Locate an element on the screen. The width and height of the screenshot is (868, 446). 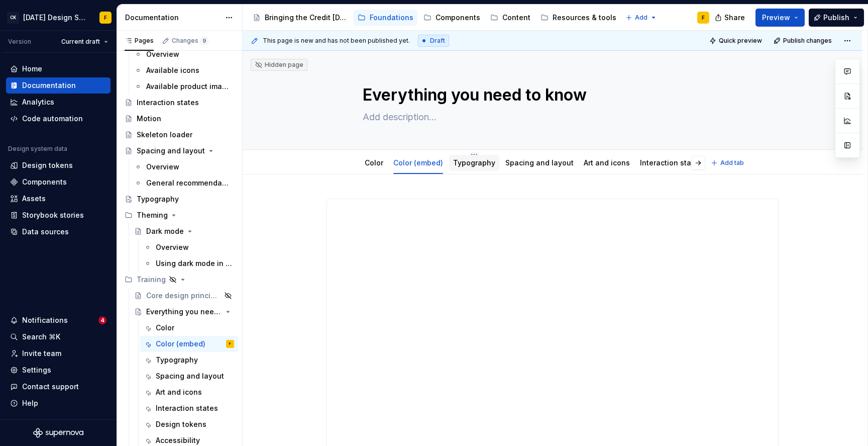
span: Publish is located at coordinates (836, 18).